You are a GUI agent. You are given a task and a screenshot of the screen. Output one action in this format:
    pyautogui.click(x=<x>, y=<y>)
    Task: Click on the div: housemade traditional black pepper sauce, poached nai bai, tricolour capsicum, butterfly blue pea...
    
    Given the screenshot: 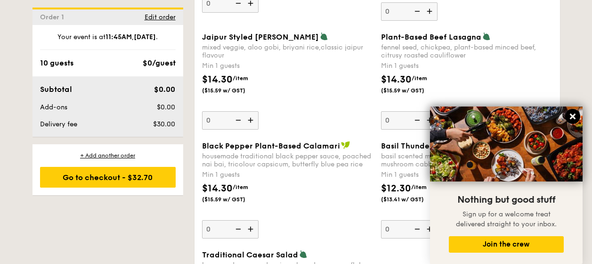 What is the action you would take?
    pyautogui.click(x=288, y=160)
    